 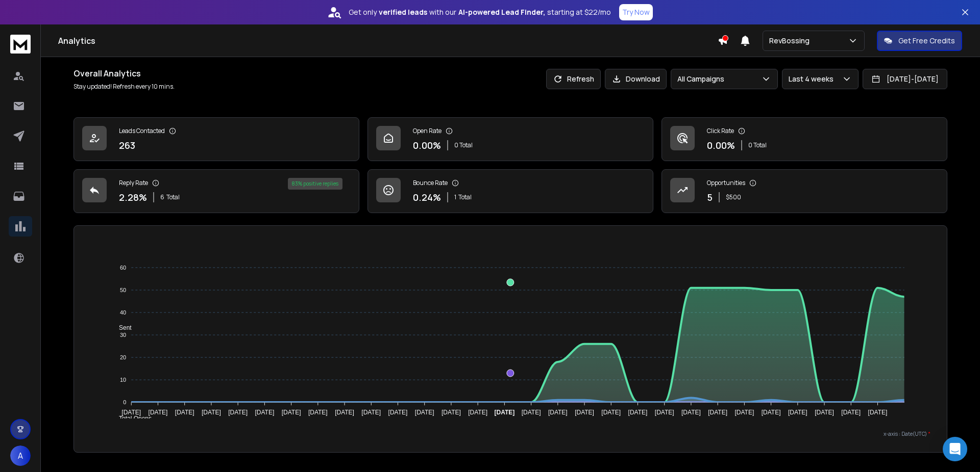 I want to click on span: Sent, so click(x=121, y=328).